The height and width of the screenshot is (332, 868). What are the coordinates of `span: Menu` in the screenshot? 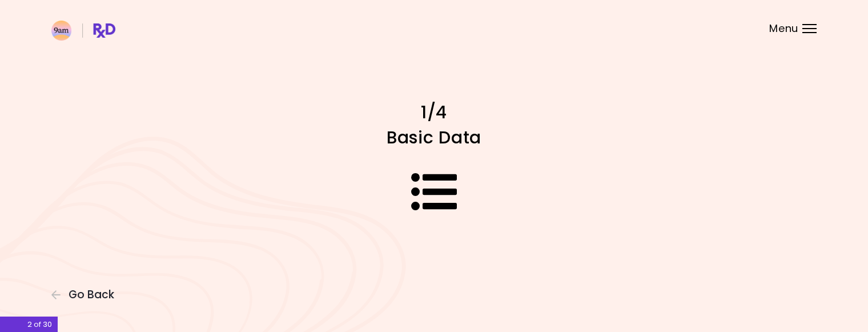 It's located at (784, 29).